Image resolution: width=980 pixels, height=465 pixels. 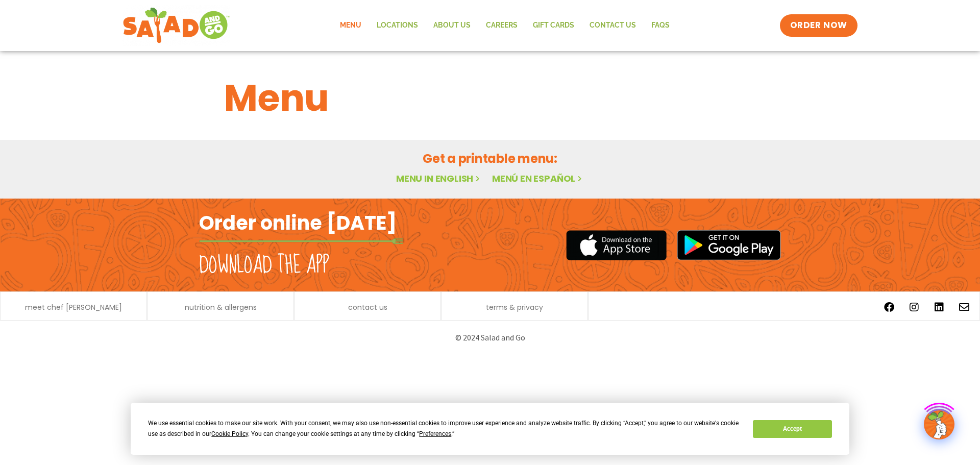 What do you see at coordinates (792, 428) in the screenshot?
I see `button: Accept` at bounding box center [792, 428].